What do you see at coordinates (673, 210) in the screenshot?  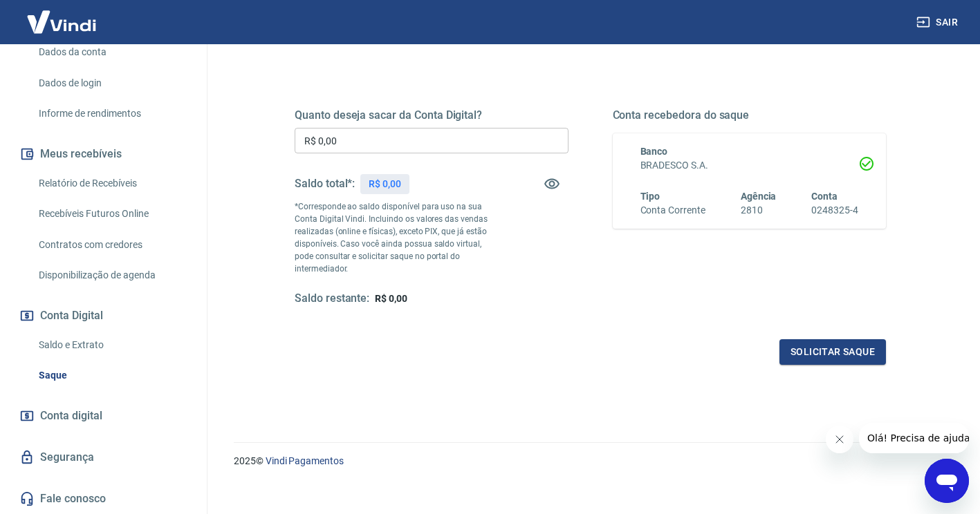 I see `h6: Conta Corrente` at bounding box center [673, 210].